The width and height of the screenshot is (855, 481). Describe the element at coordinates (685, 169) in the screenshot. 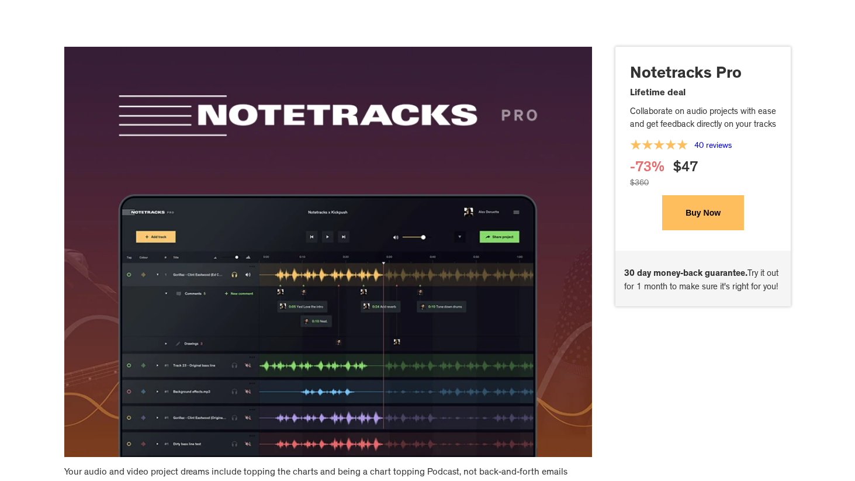

I see `div: $47` at that location.